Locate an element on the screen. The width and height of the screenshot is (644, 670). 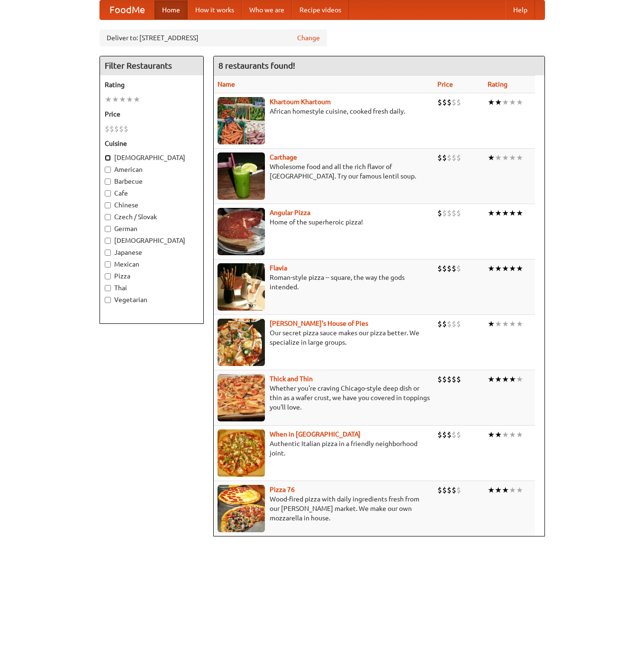
input: Thai is located at coordinates (107, 288).